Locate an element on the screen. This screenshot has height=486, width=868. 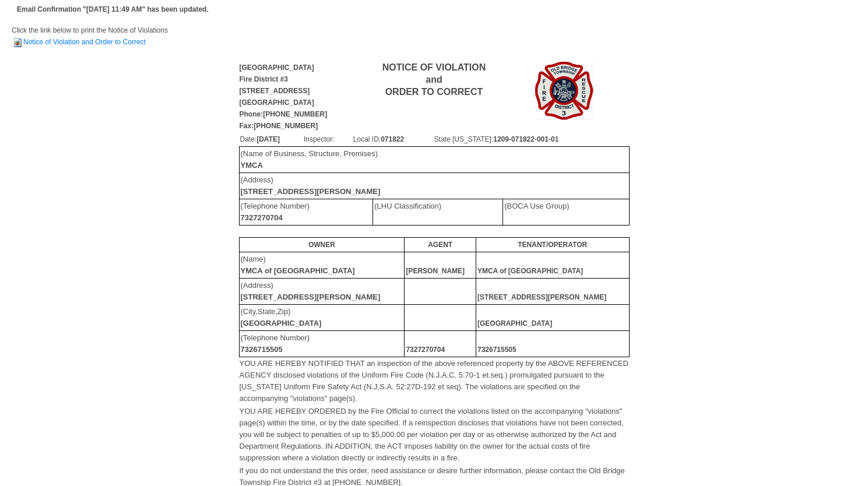
span: Click the link below to print the Notice of Violations is located at coordinates (90, 36).